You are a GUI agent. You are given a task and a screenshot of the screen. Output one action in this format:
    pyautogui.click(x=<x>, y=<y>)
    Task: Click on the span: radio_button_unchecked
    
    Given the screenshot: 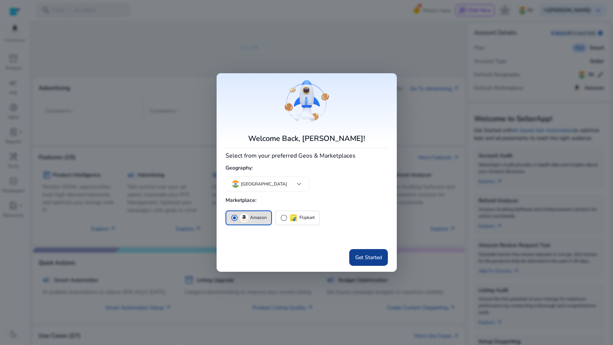 What is the action you would take?
    pyautogui.click(x=284, y=218)
    